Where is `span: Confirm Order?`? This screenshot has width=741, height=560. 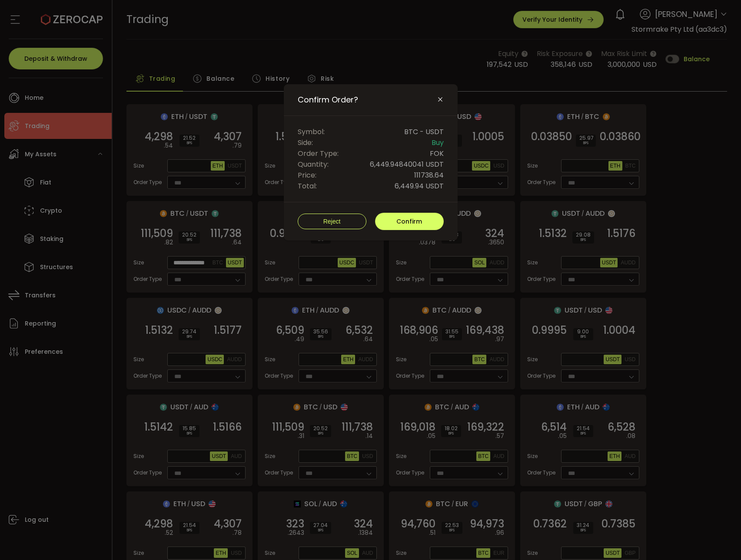
span: Confirm Order? is located at coordinates (327, 100).